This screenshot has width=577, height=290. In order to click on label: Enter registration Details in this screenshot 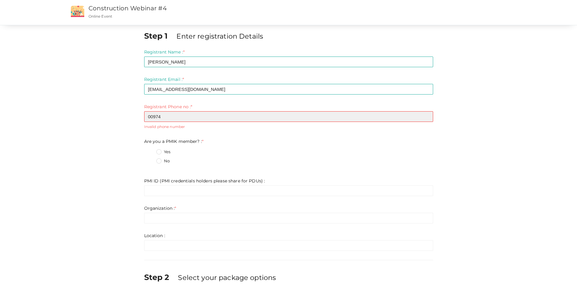, I will do `click(220, 36)`.